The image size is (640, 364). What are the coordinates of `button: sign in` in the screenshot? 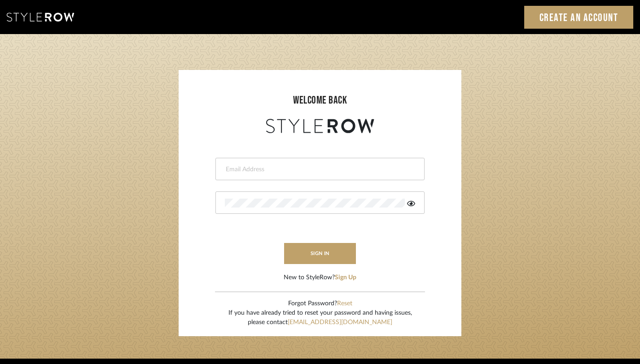 It's located at (320, 253).